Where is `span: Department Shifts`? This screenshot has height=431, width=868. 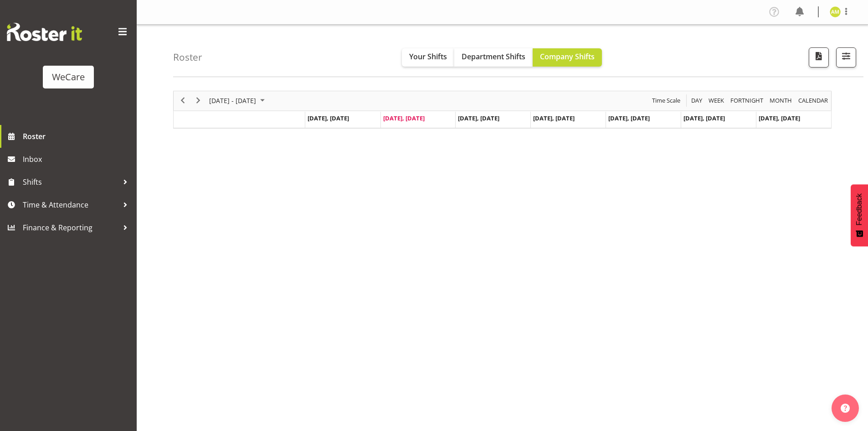
span: Department Shifts is located at coordinates (493, 57).